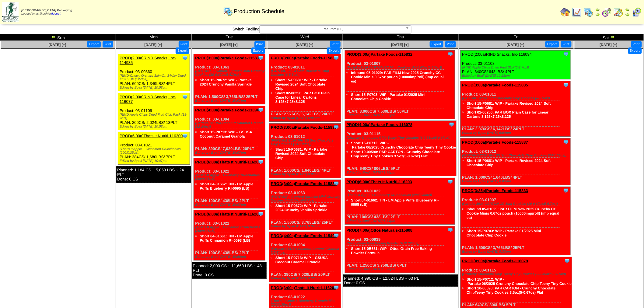  Describe the element at coordinates (399, 249) in the screenshot. I see `div: Product: 03-00939 PLAN: 1,250CS / 3,750LBS / 6PLT` at that location.